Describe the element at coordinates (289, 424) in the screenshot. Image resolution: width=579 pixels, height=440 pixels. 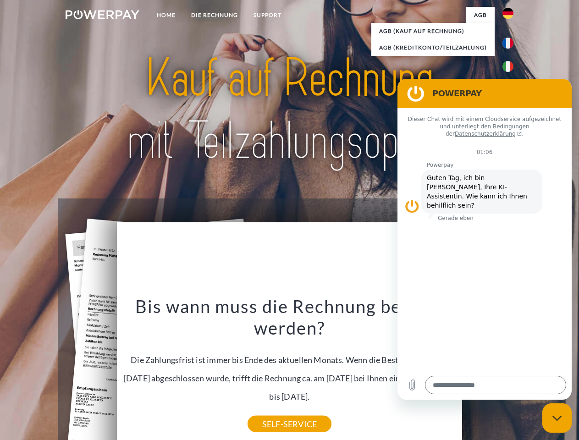
I see `a: SELF-SERVICE` at that location.